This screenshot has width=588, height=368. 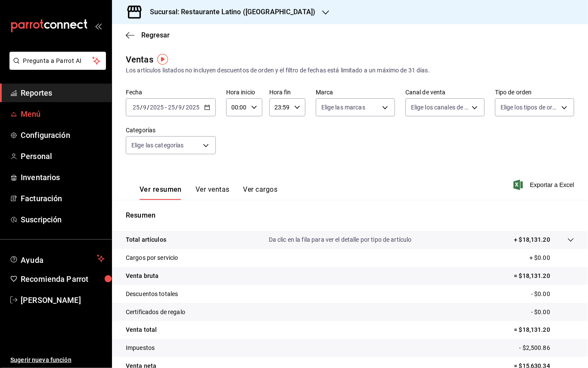 I want to click on button: Exportar a Excel, so click(x=544, y=185).